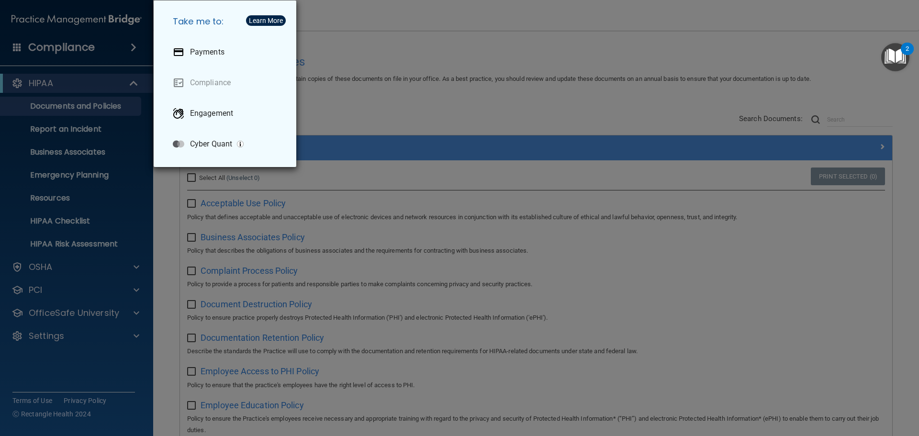 This screenshot has height=436, width=919. What do you see at coordinates (211, 144) in the screenshot?
I see `p: Cyber Quant` at bounding box center [211, 144].